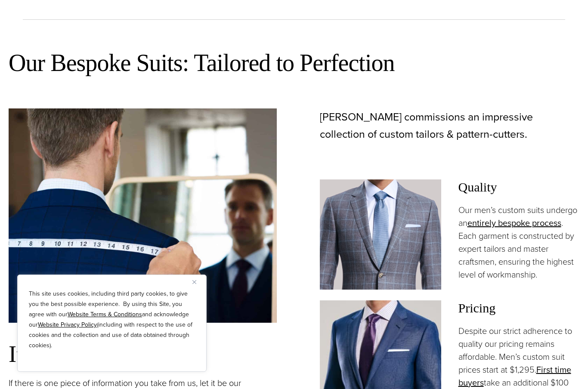  Describe the element at coordinates (381, 234) in the screenshot. I see `img: Client in Zegna grey windowpane bespoke suit with white shirt and light blue tie.` at that location.